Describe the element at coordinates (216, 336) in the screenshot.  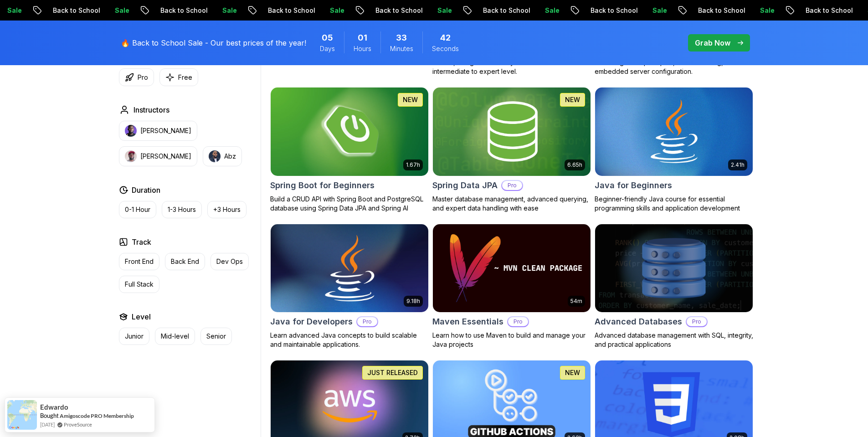
I see `p: Senior` at that location.